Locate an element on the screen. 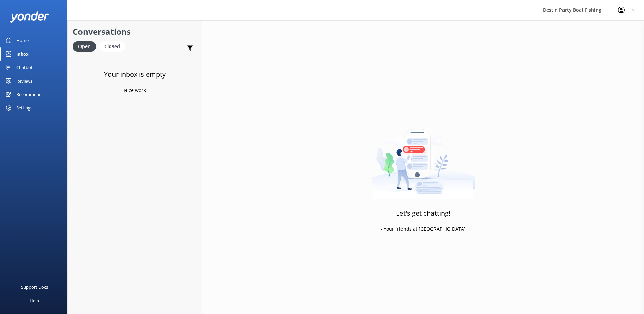  a: Closed is located at coordinates (114, 46).